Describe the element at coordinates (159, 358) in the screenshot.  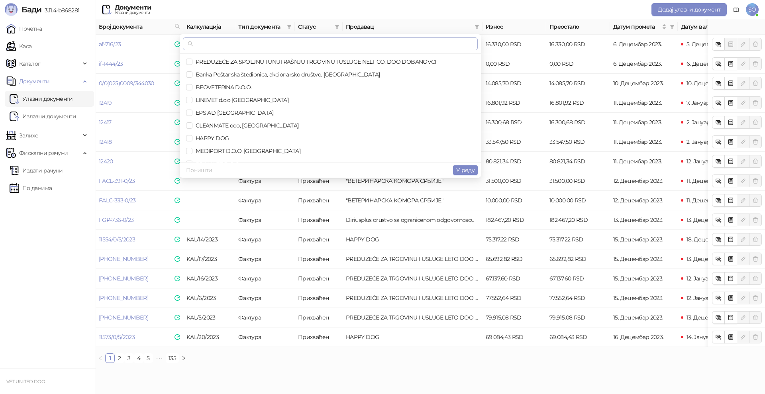
I see `li: Следећих 5 Страна` at that location.